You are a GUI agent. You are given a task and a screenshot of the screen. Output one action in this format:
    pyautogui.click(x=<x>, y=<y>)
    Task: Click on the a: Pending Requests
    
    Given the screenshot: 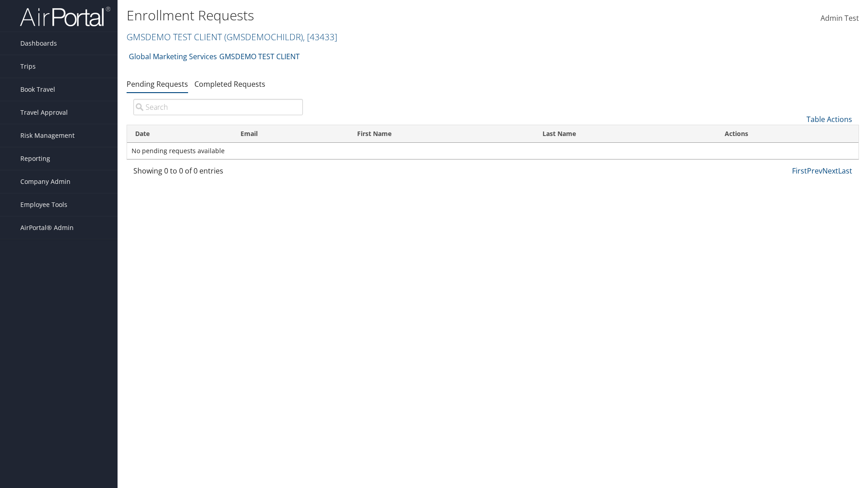 What is the action you would take?
    pyautogui.click(x=157, y=84)
    